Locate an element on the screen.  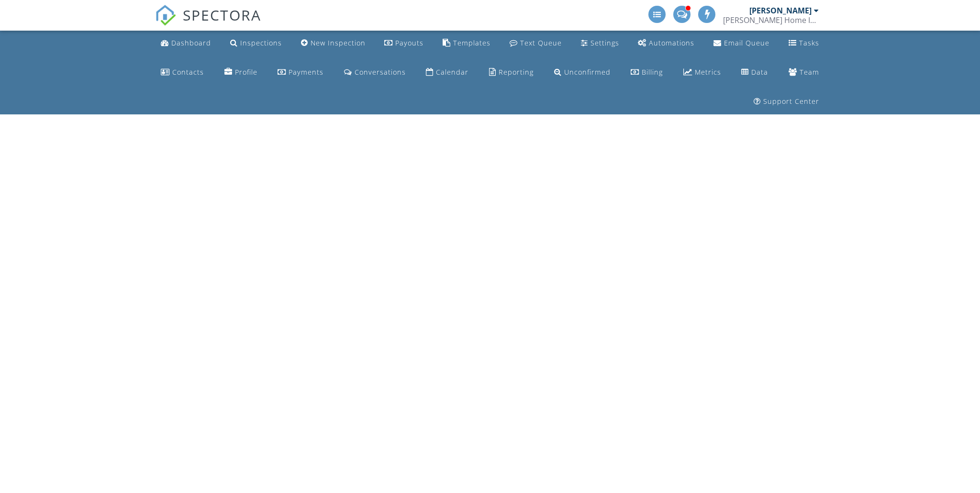
a: Unconfirmed is located at coordinates (583, 72).